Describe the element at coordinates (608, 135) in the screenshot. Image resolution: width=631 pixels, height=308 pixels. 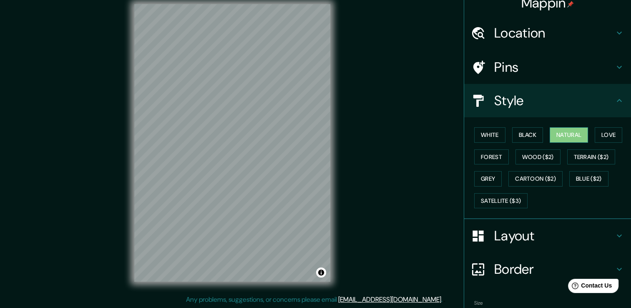
I see `button: Love` at that location.